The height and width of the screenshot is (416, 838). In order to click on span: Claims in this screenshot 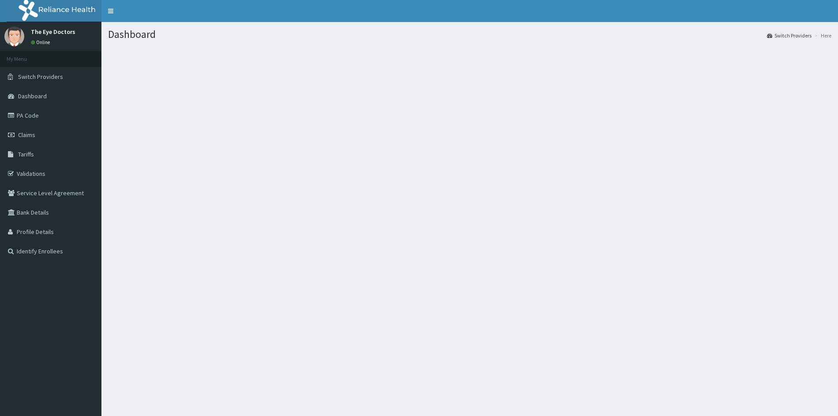, I will do `click(26, 135)`.